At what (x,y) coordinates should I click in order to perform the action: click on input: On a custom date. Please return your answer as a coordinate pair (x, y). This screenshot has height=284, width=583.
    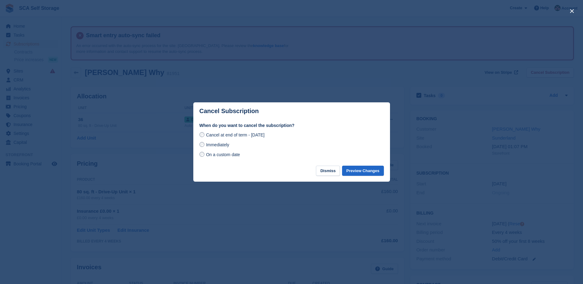
    Looking at the image, I should click on (202, 154).